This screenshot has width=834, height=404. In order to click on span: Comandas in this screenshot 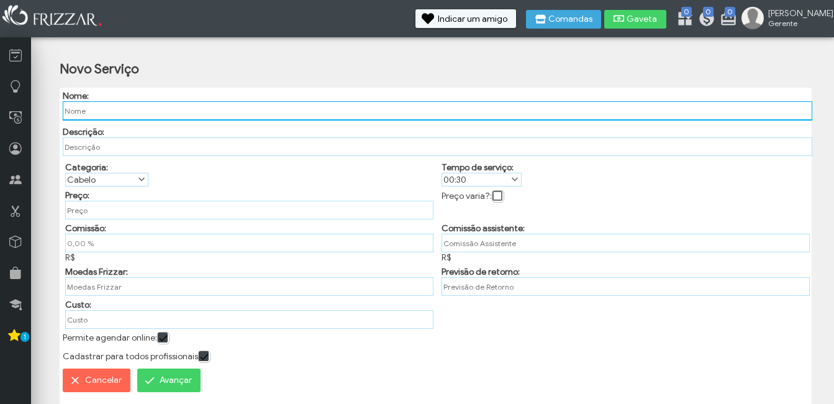, I will do `click(570, 19)`.